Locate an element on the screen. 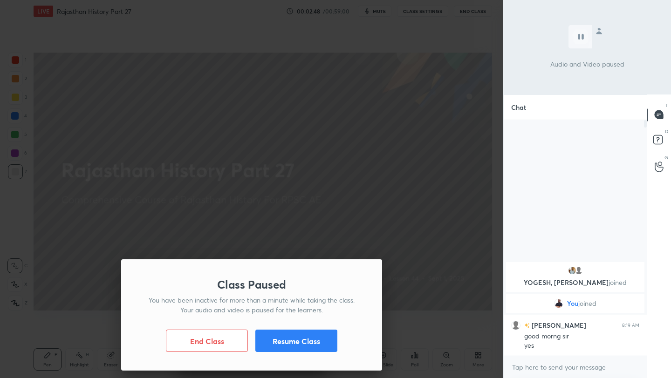 The width and height of the screenshot is (671, 378). span: You is located at coordinates (572, 304).